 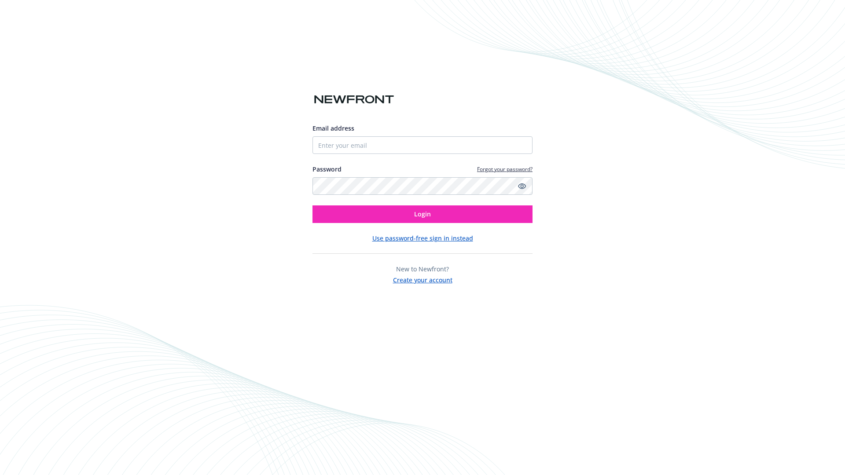 I want to click on img: Newfront logo, so click(x=354, y=99).